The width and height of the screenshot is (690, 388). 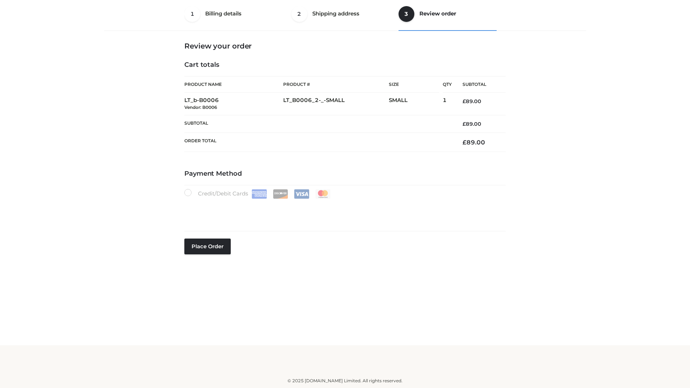 I want to click on img: Discover, so click(x=280, y=194).